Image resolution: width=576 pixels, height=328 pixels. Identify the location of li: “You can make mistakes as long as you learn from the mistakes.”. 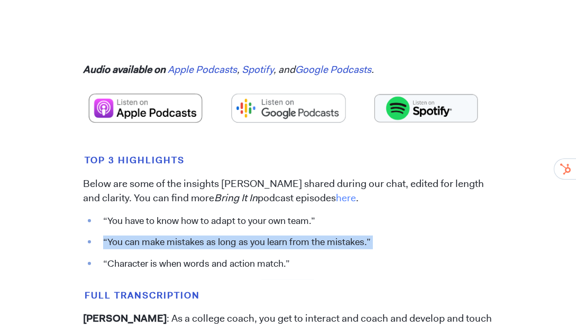
(295, 243).